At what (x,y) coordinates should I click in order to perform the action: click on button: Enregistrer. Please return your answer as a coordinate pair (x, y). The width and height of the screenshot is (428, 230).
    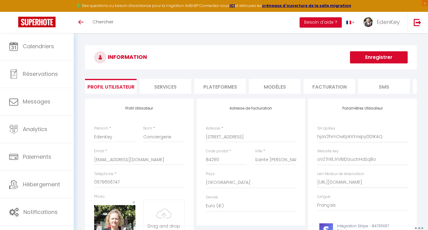
    Looking at the image, I should click on (379, 57).